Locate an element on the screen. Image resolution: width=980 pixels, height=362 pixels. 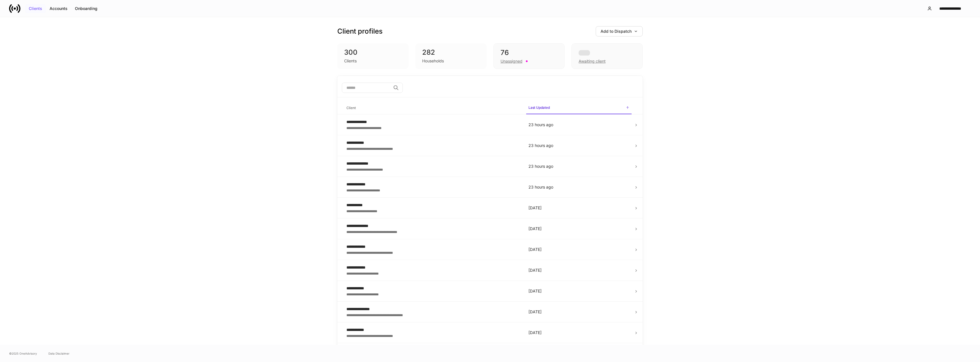
div: Onboarding is located at coordinates (86, 8).